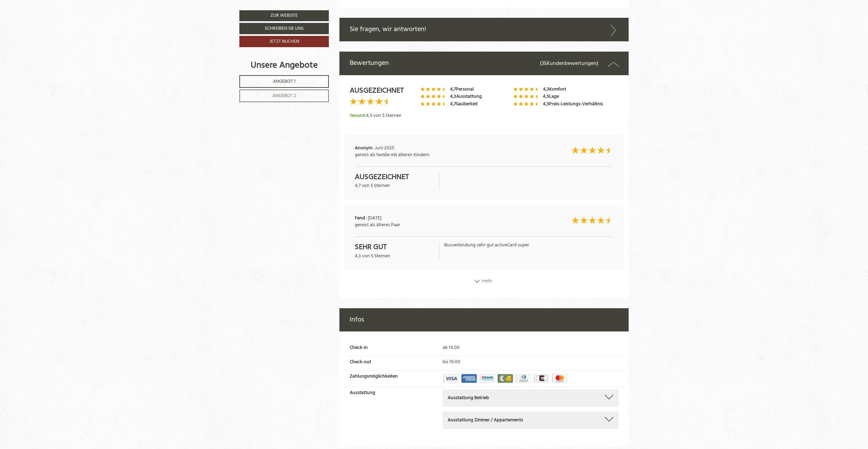 Image resolution: width=868 pixels, height=449 pixels. Describe the element at coordinates (530, 348) in the screenshot. I see `div: ab 14:00` at that location.